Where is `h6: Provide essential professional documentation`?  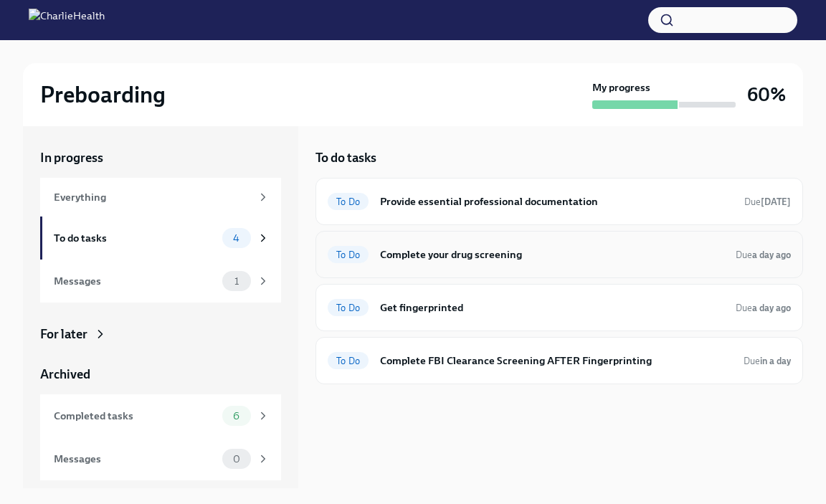 h6: Provide essential professional documentation is located at coordinates (557, 202).